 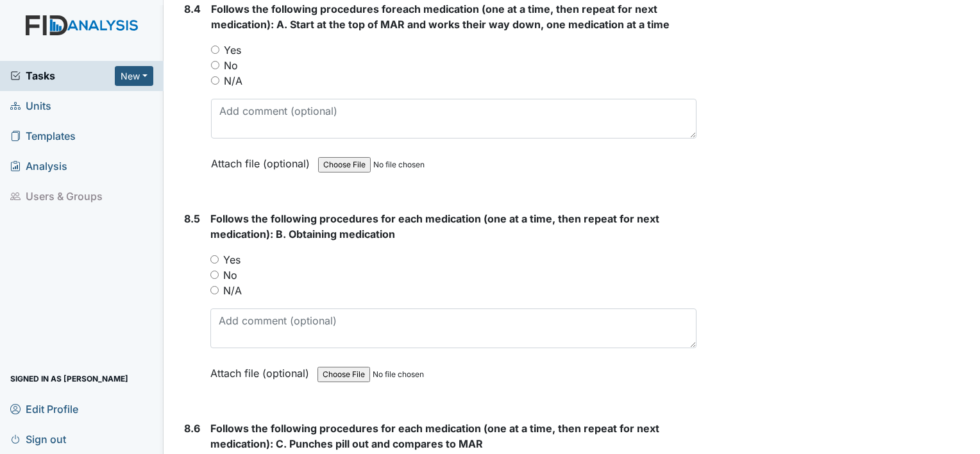 I want to click on span: Units, so click(x=31, y=106).